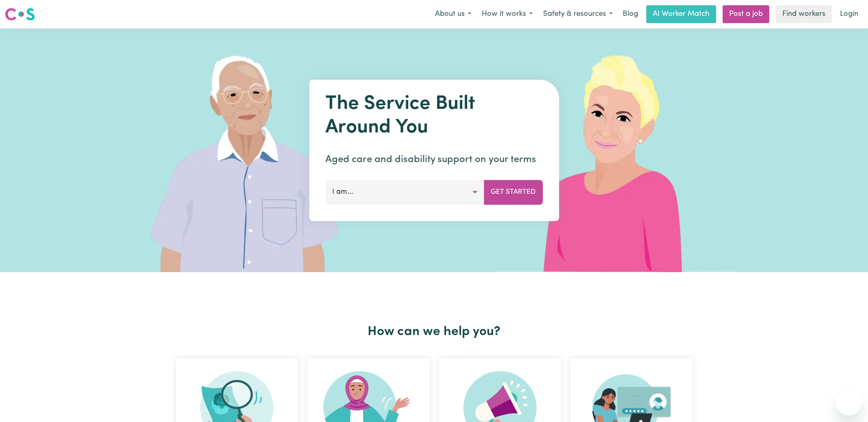 The width and height of the screenshot is (868, 422). What do you see at coordinates (453, 14) in the screenshot?
I see `button: About us` at bounding box center [453, 14].